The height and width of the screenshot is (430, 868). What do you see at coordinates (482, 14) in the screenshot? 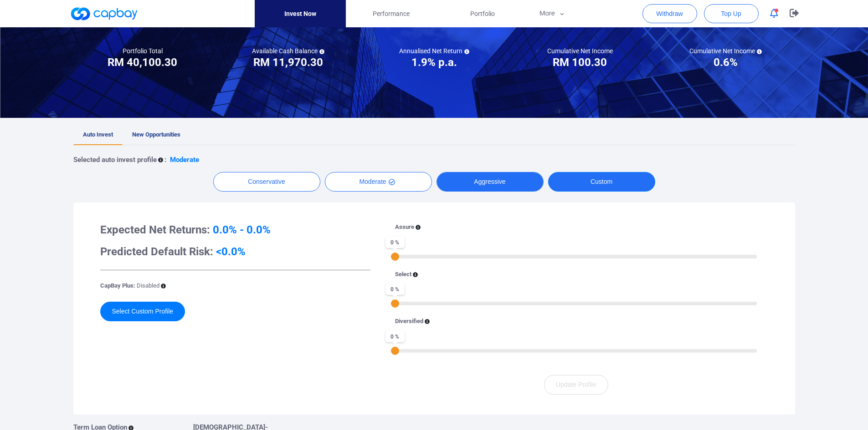
I see `span: Portfolio` at bounding box center [482, 14].